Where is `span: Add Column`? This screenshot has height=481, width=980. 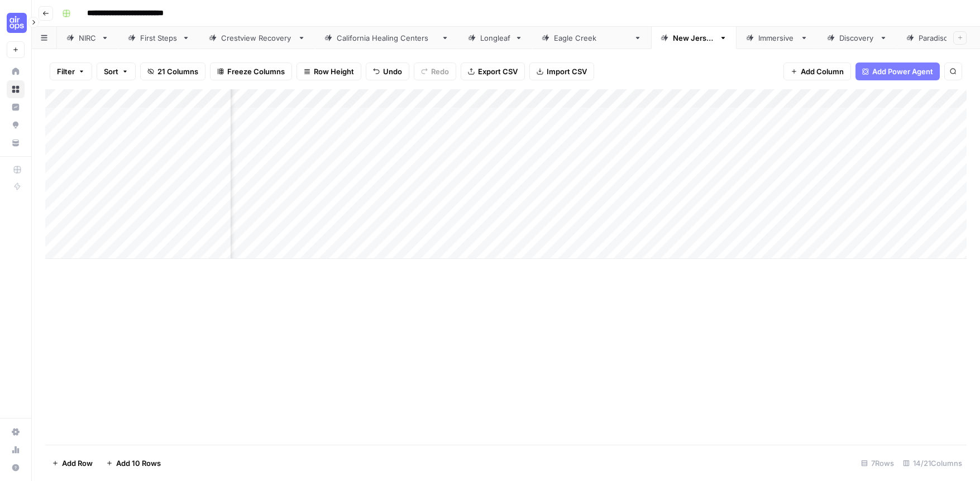
span: Add Column is located at coordinates (822, 71).